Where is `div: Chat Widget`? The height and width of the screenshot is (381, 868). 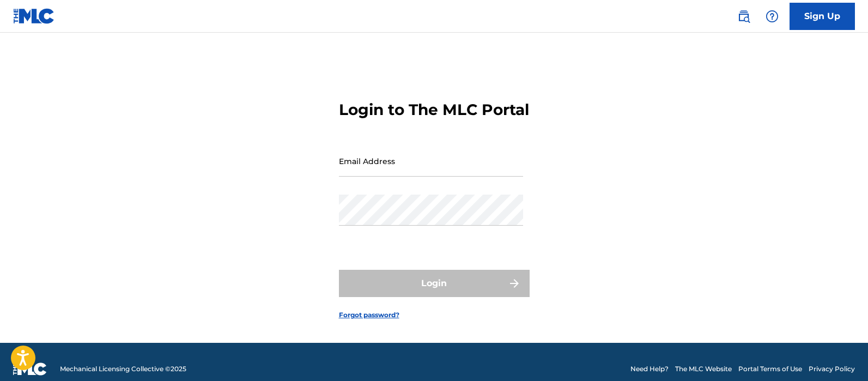 div: Chat Widget is located at coordinates (841, 355).